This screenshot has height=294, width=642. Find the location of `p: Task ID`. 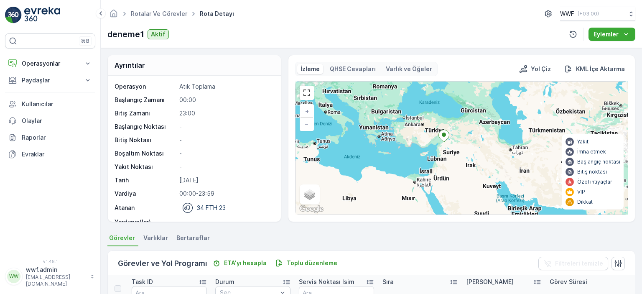

p: Task ID is located at coordinates (142, 282).